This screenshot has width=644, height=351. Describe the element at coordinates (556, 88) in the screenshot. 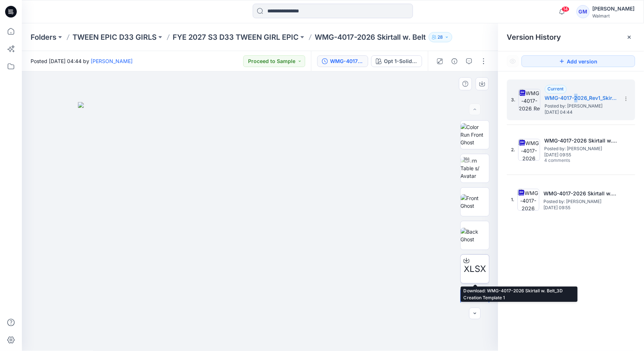

I see `span: Current` at that location.